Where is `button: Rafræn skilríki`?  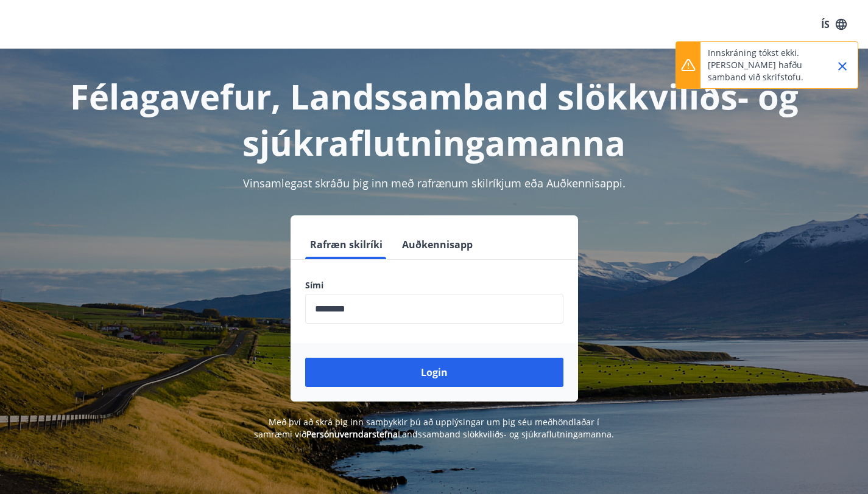
button: Rafræn skilríki is located at coordinates (346, 245).